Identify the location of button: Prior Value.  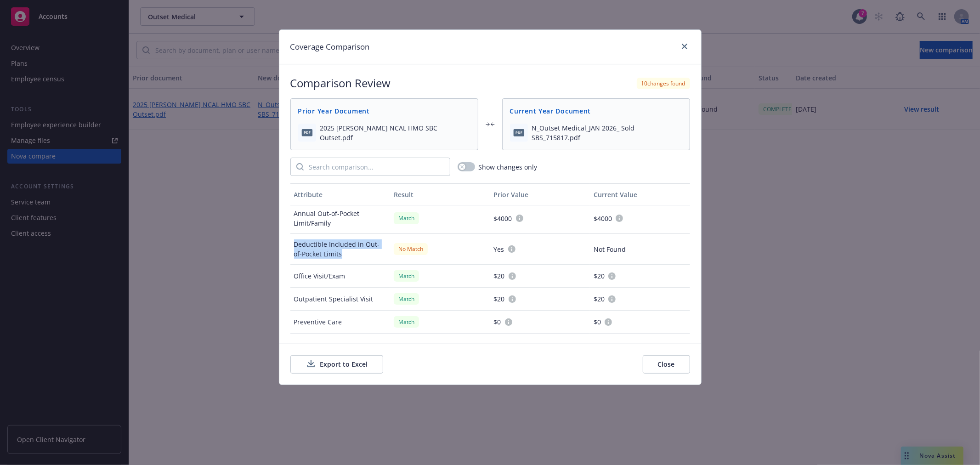
(540, 194).